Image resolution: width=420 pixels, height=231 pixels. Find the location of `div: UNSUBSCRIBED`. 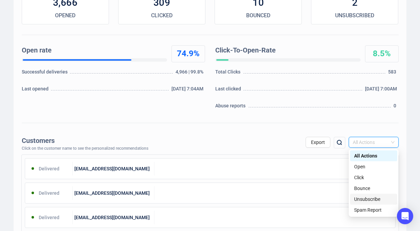

div: UNSUBSCRIBED is located at coordinates (354, 16).